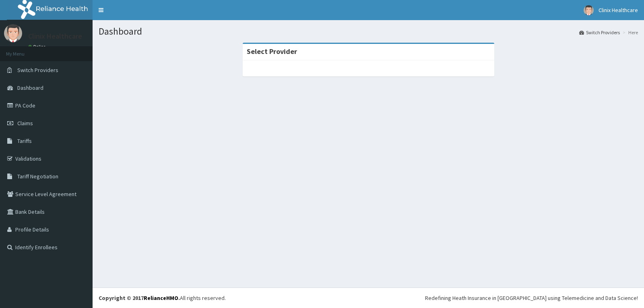 This screenshot has width=644, height=308. I want to click on span: Tariffs, so click(25, 141).